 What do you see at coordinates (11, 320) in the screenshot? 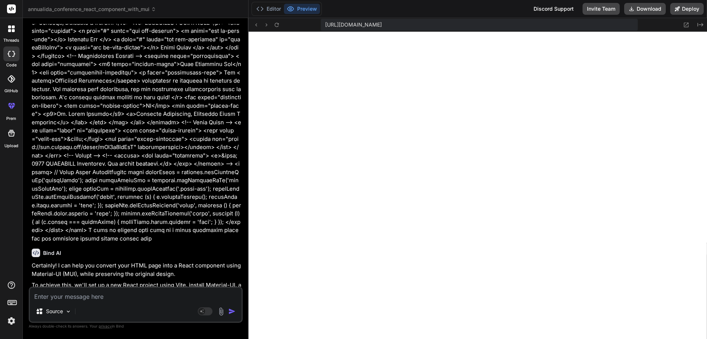
I see `img: settings` at bounding box center [11, 320].